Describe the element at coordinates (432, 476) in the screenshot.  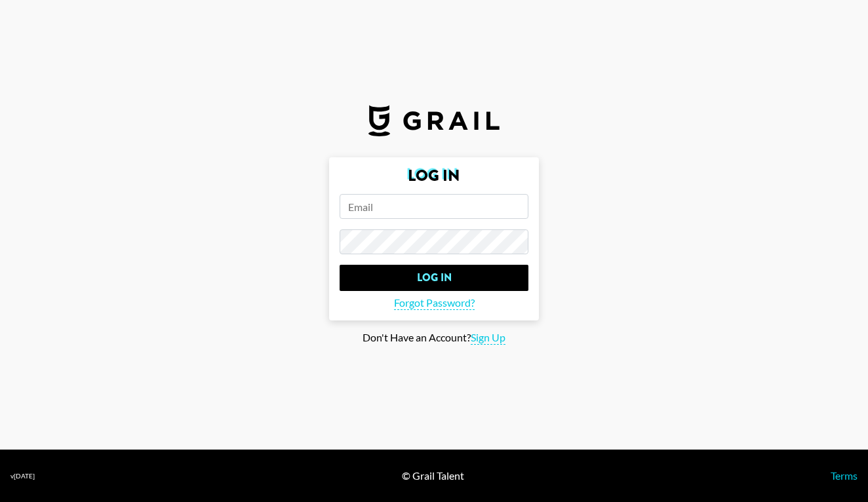
I see `div: © Grail Talent` at that location.